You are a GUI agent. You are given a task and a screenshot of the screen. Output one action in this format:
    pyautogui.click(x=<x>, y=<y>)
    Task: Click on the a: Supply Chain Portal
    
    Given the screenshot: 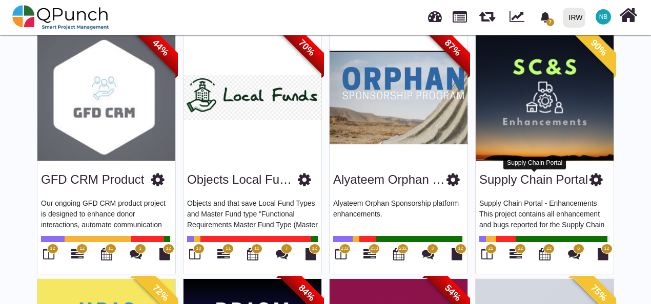 What is the action you would take?
    pyautogui.click(x=533, y=179)
    